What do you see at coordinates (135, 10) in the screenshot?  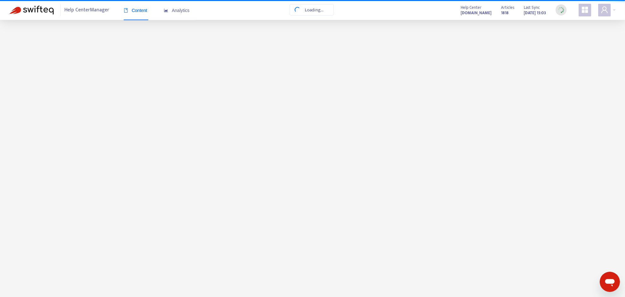 I see `span: Content` at bounding box center [135, 10].